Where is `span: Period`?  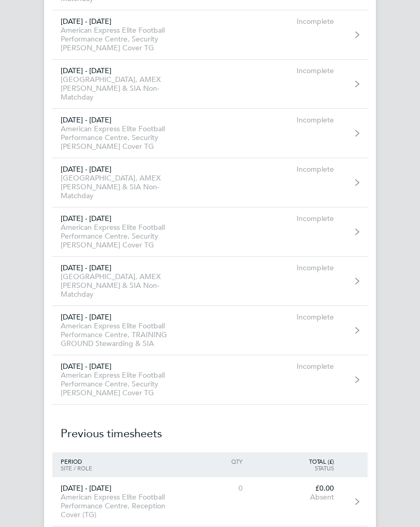
span: Period is located at coordinates (71, 462).